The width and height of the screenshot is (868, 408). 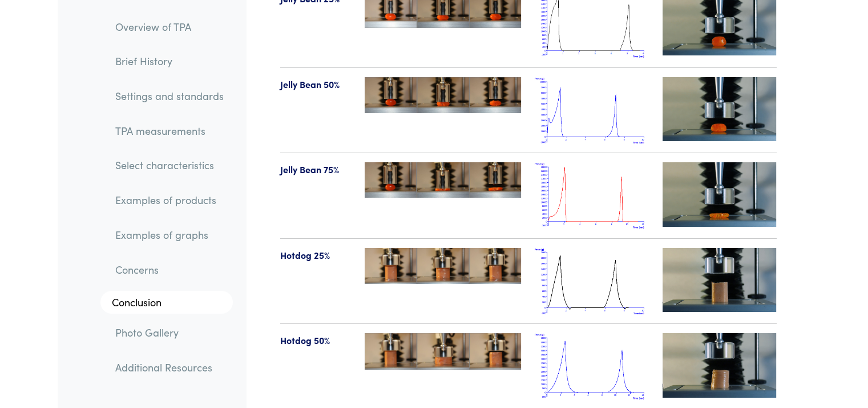 What do you see at coordinates (443, 352) in the screenshot?
I see `img: hotdog-50-123-tpa.jpg` at bounding box center [443, 352].